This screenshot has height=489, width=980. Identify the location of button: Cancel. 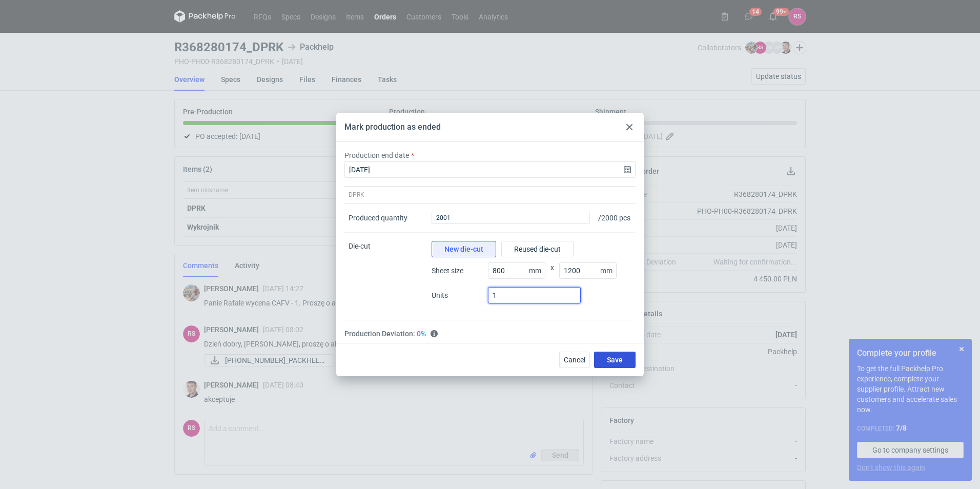
(574, 360).